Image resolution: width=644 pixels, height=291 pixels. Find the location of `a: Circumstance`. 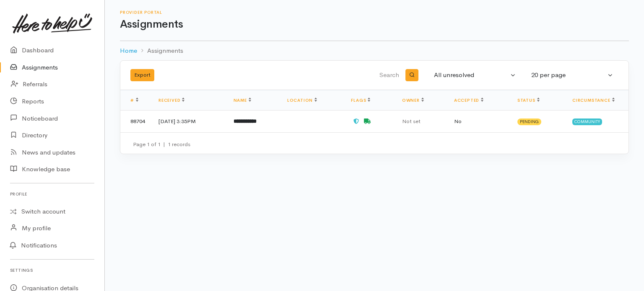

a: Circumstance is located at coordinates (594, 100).